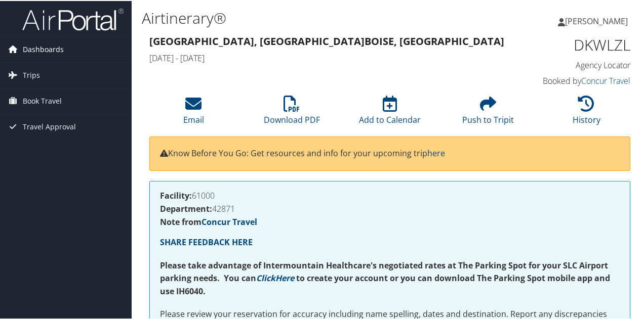  Describe the element at coordinates (206, 241) in the screenshot. I see `a: SHARE FEEDBACK HERE` at that location.